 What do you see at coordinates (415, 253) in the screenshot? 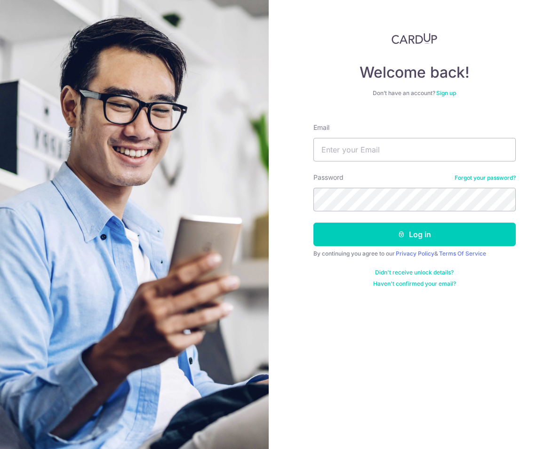
I see `a: Privacy Policy` at bounding box center [415, 253].